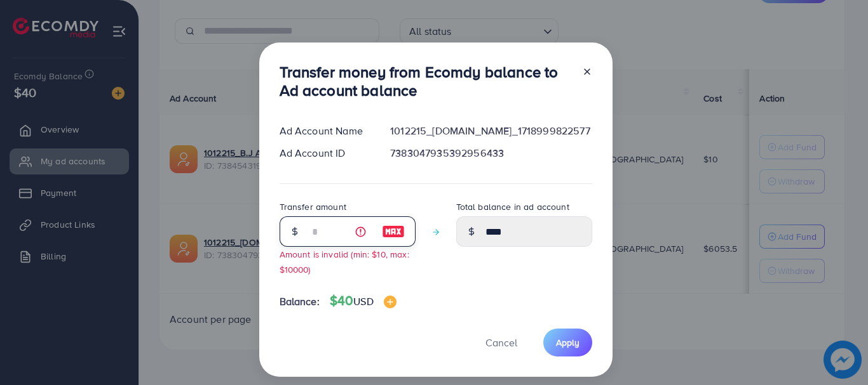  Describe the element at coordinates (325, 130) in the screenshot. I see `div: Ad Account Name` at that location.